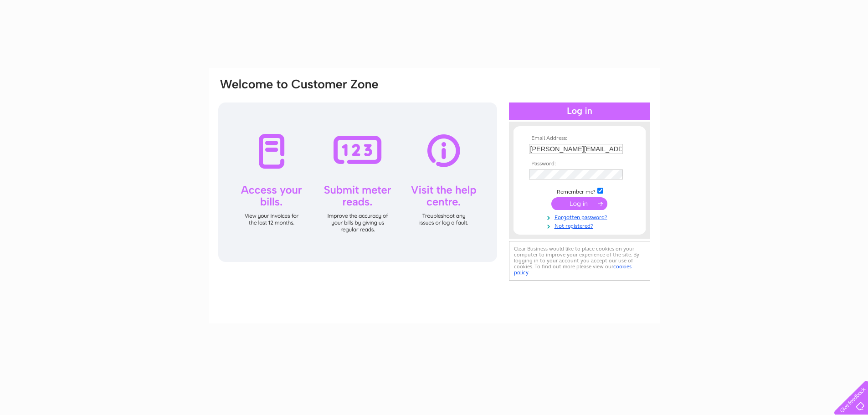 This screenshot has width=868, height=415. Describe the element at coordinates (580, 139) in the screenshot. I see `th: Email Address:` at that location.